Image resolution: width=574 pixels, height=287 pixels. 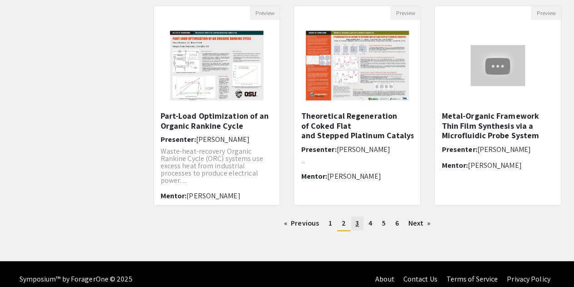 I want to click on a: Contact Us, so click(x=420, y=278).